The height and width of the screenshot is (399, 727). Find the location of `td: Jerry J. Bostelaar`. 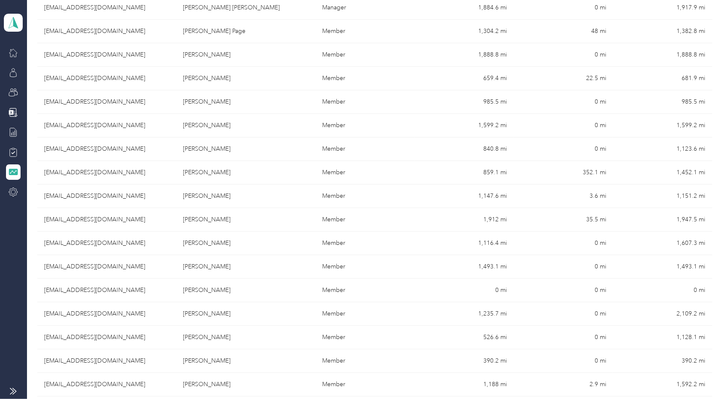

td: Jerry J. Bostelaar is located at coordinates (245, 173).